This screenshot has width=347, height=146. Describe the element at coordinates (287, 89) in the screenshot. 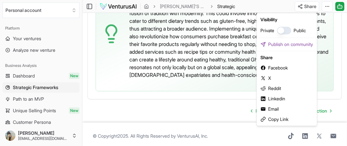

I see `div: Reddit` at that location.